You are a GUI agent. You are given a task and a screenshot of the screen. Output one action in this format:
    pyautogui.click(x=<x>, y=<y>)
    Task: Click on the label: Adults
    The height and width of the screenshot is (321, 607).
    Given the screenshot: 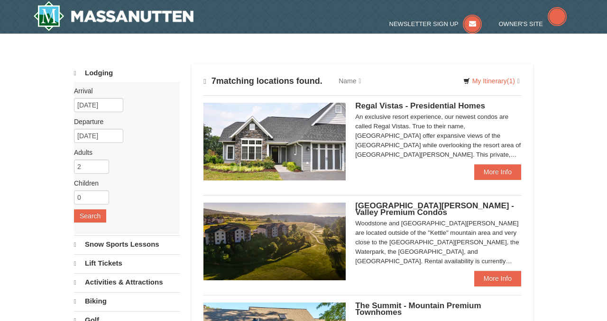 What is the action you would take?
    pyautogui.click(x=123, y=153)
    